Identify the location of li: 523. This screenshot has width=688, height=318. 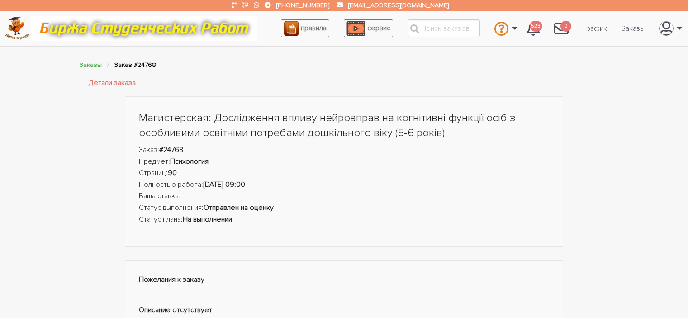
(534, 29).